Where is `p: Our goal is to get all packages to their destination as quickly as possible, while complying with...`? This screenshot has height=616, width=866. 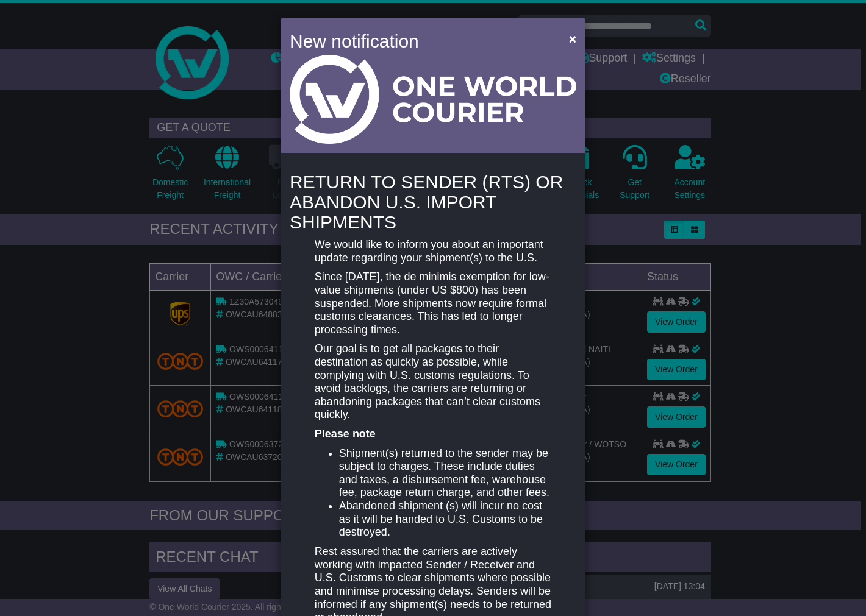 p: Our goal is to get all packages to their destination as quickly as possible, while complying with... is located at coordinates (433, 382).